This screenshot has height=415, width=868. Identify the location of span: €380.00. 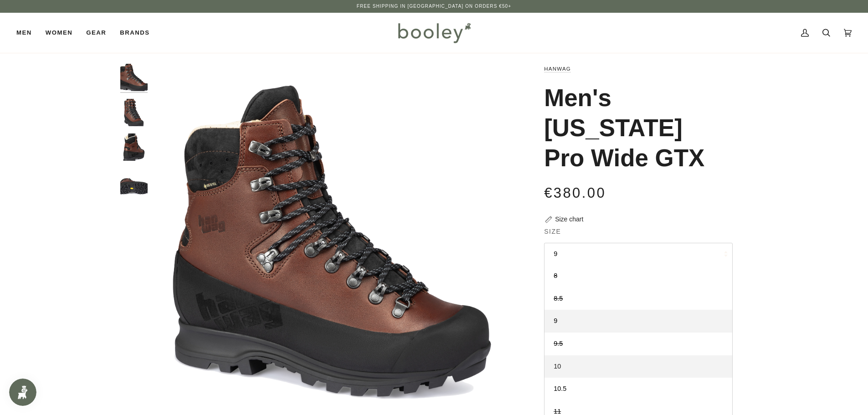
(575, 193).